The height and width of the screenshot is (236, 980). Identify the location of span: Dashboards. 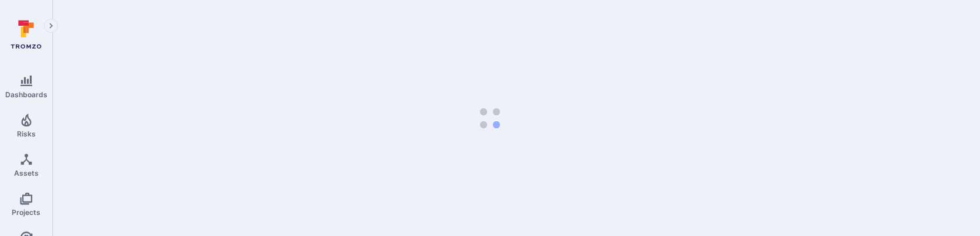
(27, 95).